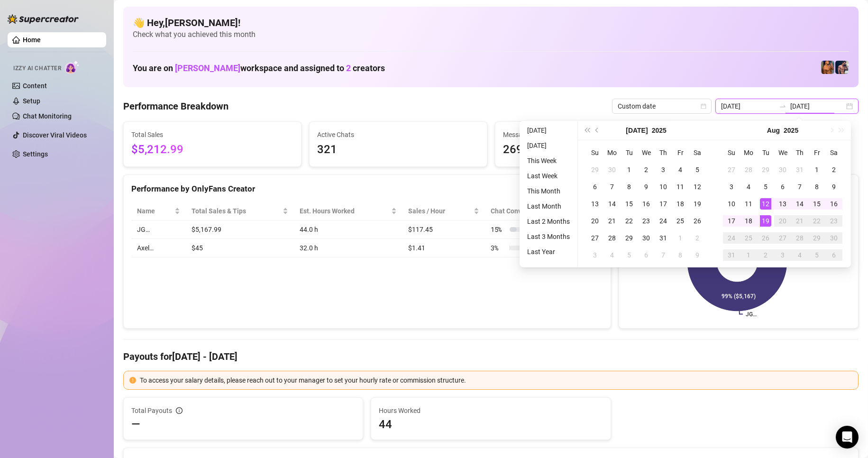 The width and height of the screenshot is (868, 458). What do you see at coordinates (748, 204) in the screenshot?
I see `div: 11` at bounding box center [748, 204].